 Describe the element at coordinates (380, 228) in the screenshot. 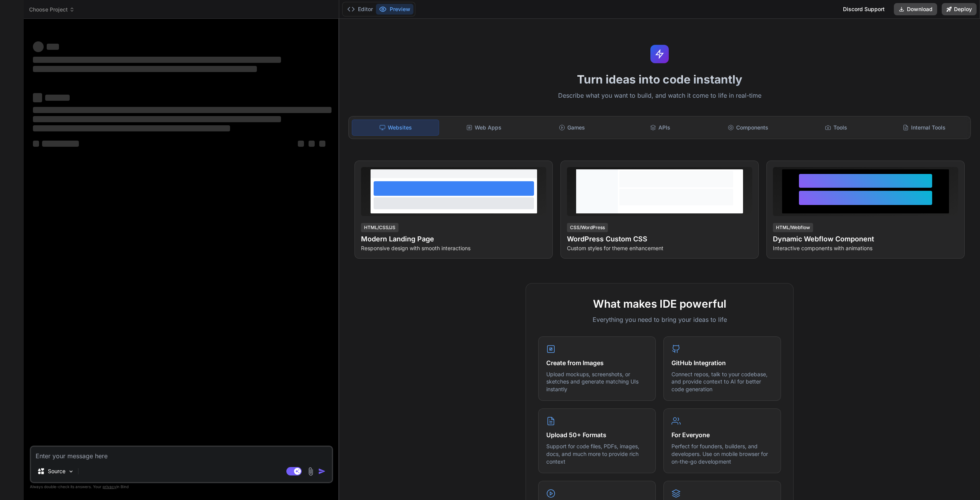

I see `div: HTML/CSS/JS` at that location.